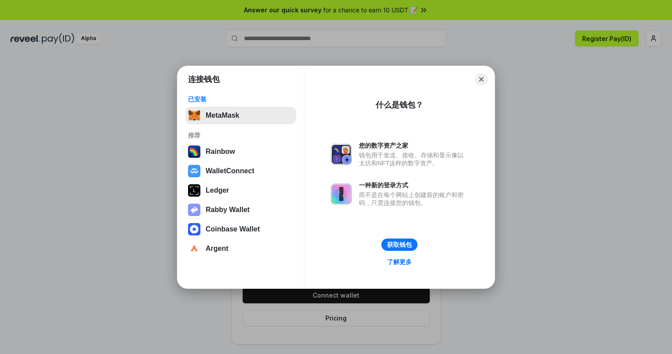 The height and width of the screenshot is (354, 672). Describe the element at coordinates (194, 151) in the screenshot. I see `img: svg+xml,%3Csvg%20width%3D%22120%22%20height%3D%22120%22%20viewBox%3D%220%200%20120%20120%22%20fil...` at that location.